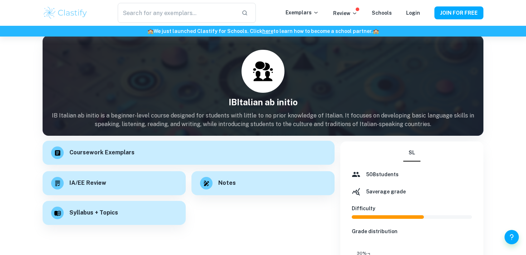  What do you see at coordinates (512, 237) in the screenshot?
I see `button: Help and Feedback` at bounding box center [512, 237].